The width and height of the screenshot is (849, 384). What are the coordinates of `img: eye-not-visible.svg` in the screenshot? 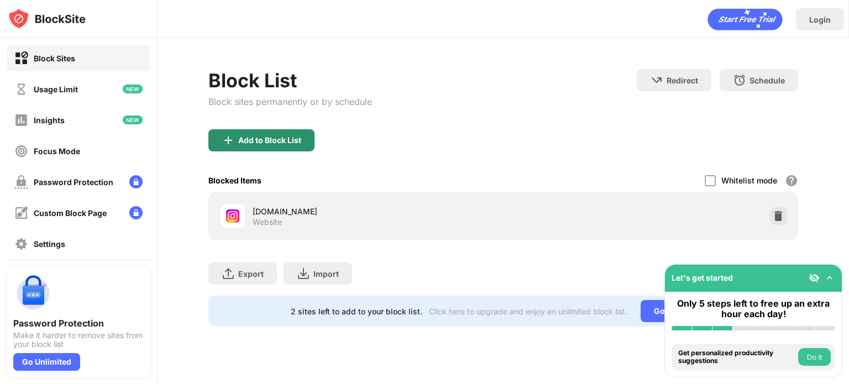 It's located at (814, 278).